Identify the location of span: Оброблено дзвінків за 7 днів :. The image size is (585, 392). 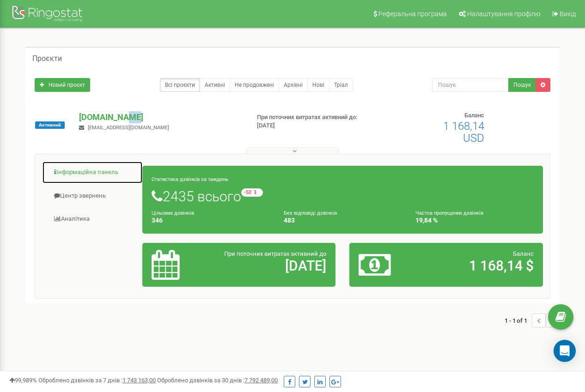
(97, 380).